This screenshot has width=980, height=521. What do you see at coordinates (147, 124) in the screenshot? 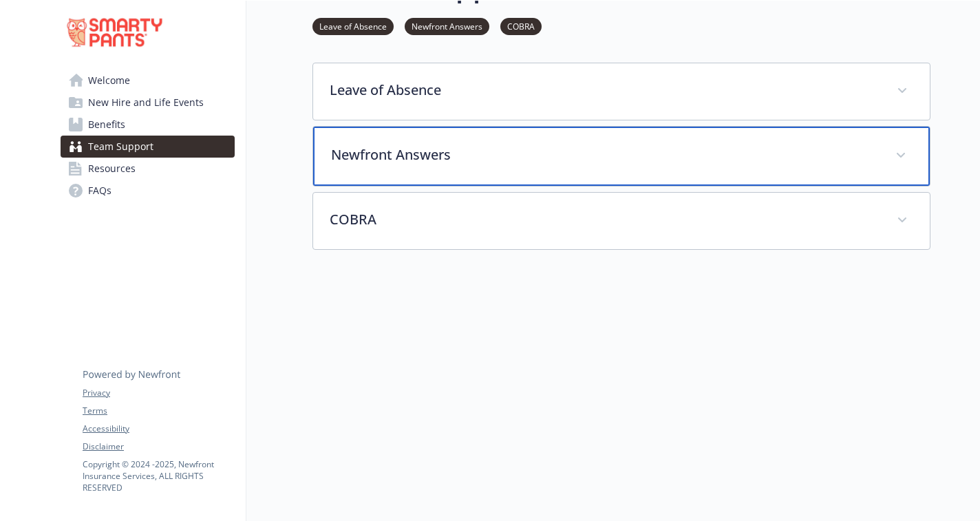
I see `a: Benefits` at bounding box center [147, 124].